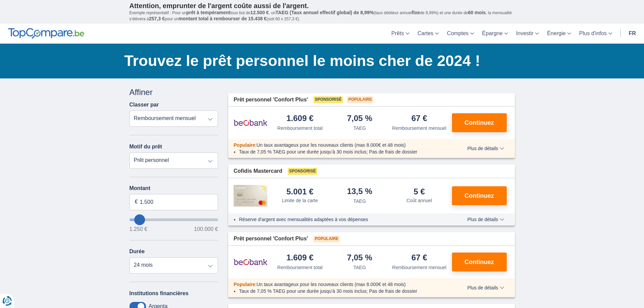 Image resolution: width=644 pixels, height=308 pixels. What do you see at coordinates (324, 13) in the screenshot?
I see `span: TAEG (Taux annuel effectif global) de 8,99%` at bounding box center [324, 13].